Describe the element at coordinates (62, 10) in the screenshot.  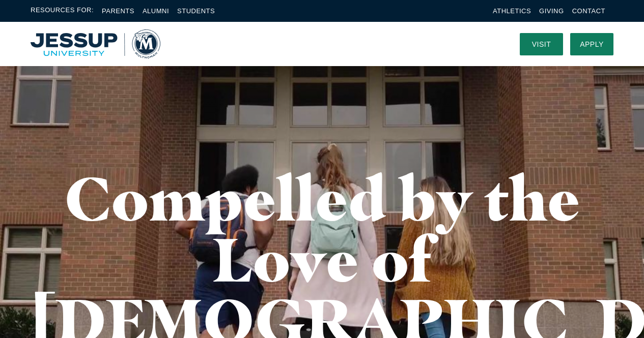
I see `span: Resources For:` at that location.